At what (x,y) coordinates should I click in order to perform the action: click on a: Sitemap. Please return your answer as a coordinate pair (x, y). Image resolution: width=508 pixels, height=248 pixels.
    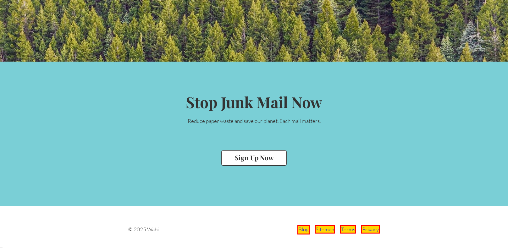
    Looking at the image, I should click on (325, 229).